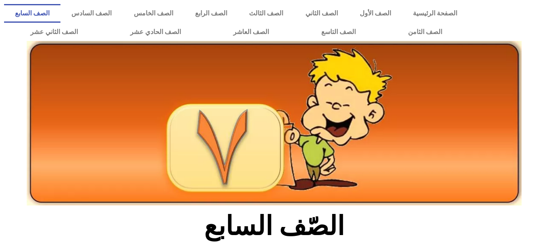  I want to click on a: الصف الأول, so click(375, 13).